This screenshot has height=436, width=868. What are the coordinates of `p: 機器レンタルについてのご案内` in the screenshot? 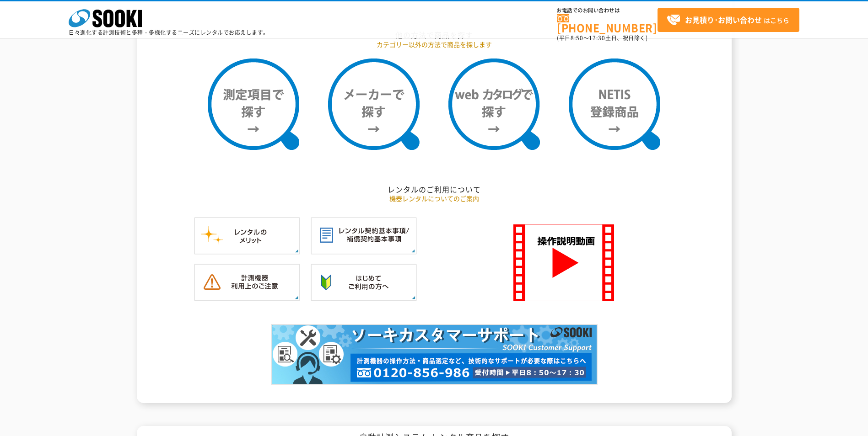 It's located at (434, 199).